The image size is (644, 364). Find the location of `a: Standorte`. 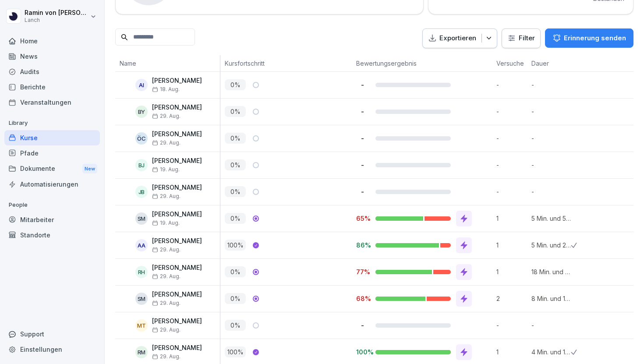

a: Standorte is located at coordinates (52, 235).